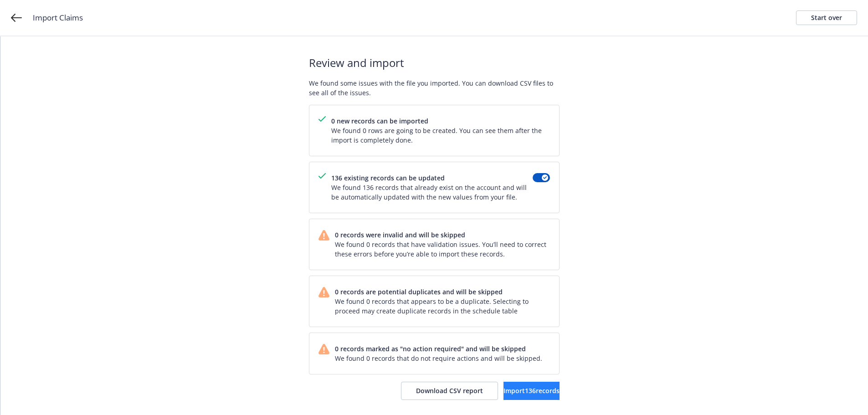 The height and width of the screenshot is (415, 868). I want to click on button: Import136records, so click(531, 391).